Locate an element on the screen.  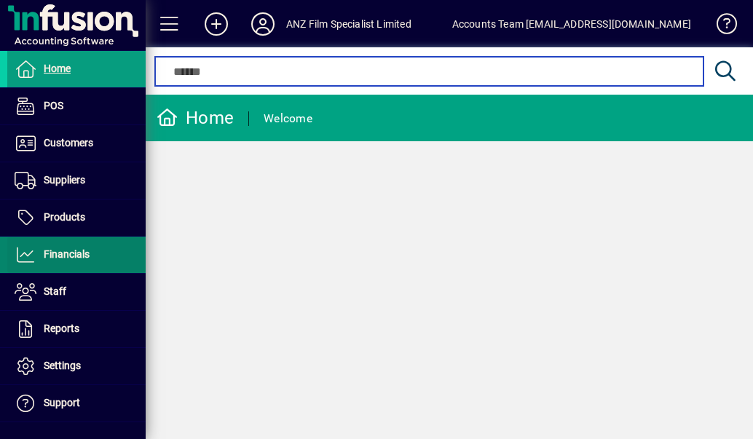
span: Staff is located at coordinates (55, 291).